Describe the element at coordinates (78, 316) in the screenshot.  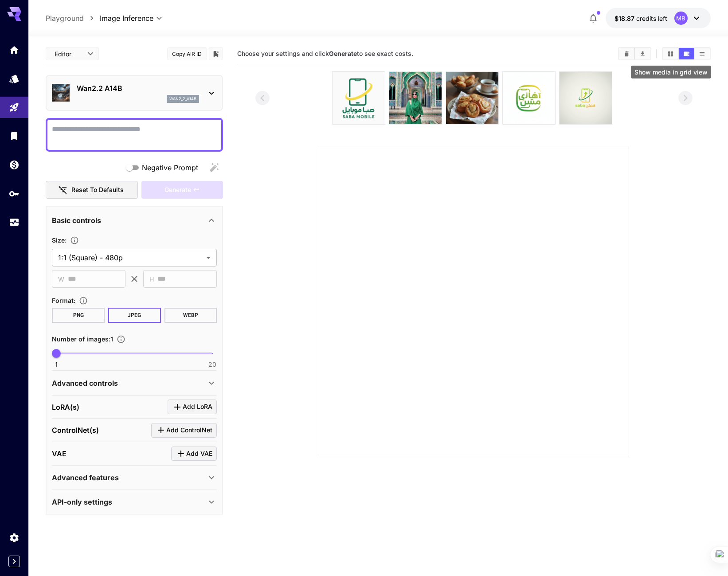
I see `button: PNG` at that location.